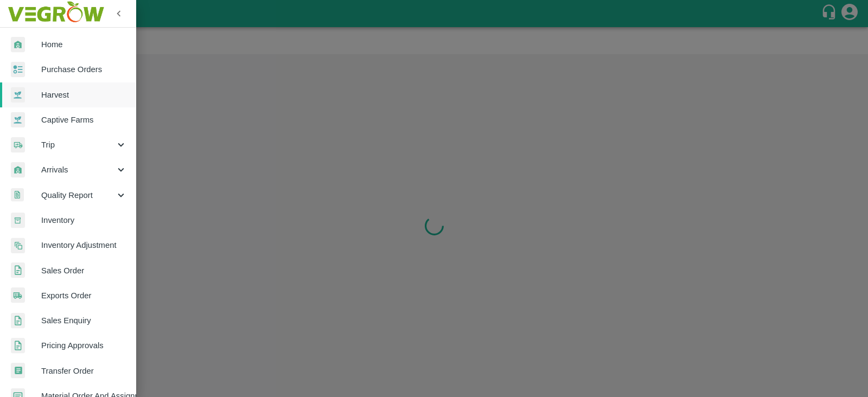 The height and width of the screenshot is (397, 868). What do you see at coordinates (84, 70) in the screenshot?
I see `span: Purchase Orders` at bounding box center [84, 70].